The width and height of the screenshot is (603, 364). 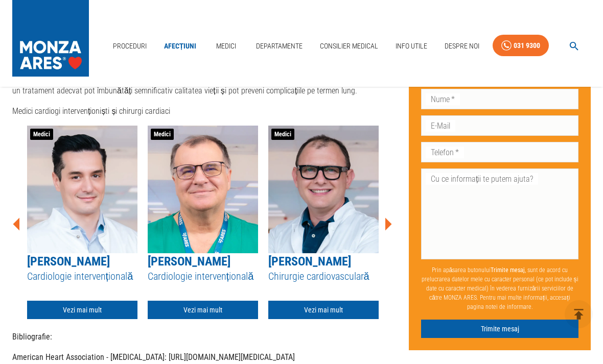 What do you see at coordinates (32, 337) in the screenshot?
I see `strong: Bibliografie:` at bounding box center [32, 337].